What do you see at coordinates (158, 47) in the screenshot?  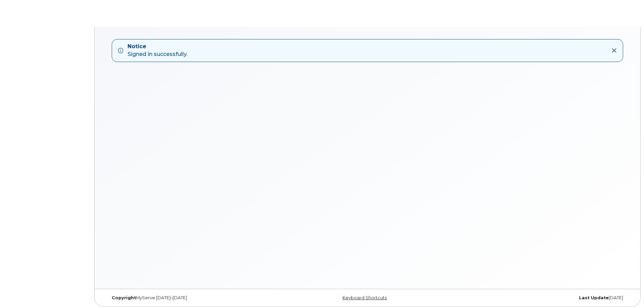 I see `strong: Notice` at bounding box center [158, 47].